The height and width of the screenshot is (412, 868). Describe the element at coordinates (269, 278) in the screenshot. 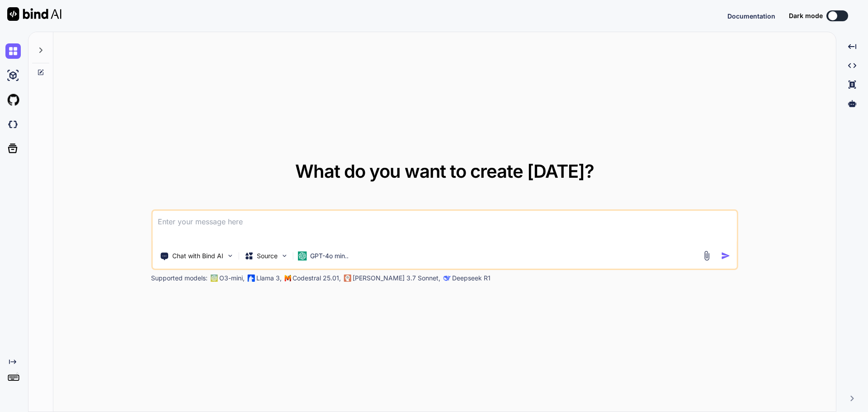

I see `p: Llama 3,` at that location.